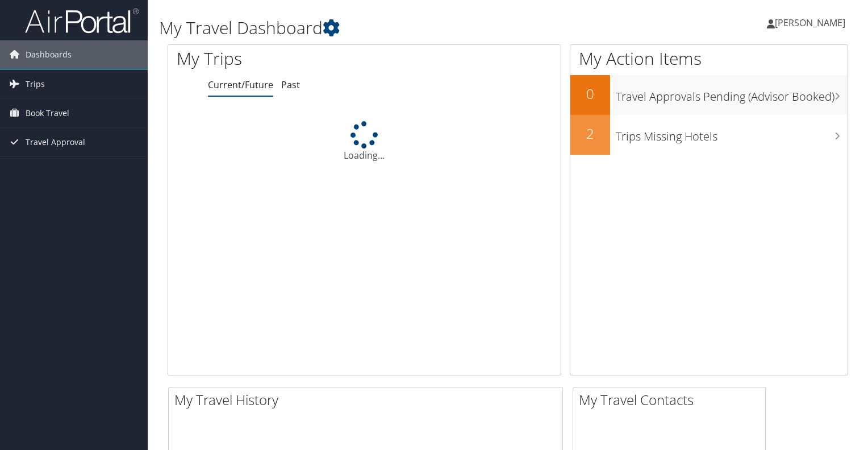 This screenshot has width=868, height=450. Describe the element at coordinates (240, 85) in the screenshot. I see `a: Current/Future` at that location.